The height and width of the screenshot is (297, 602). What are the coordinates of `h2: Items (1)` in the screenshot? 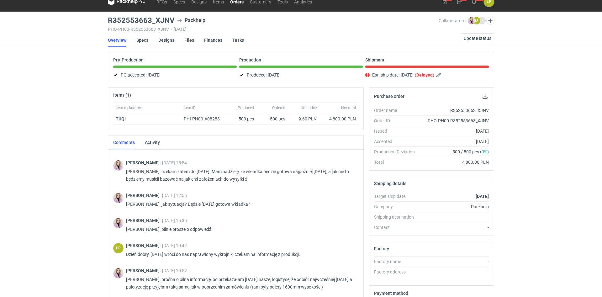 It's located at (122, 95).